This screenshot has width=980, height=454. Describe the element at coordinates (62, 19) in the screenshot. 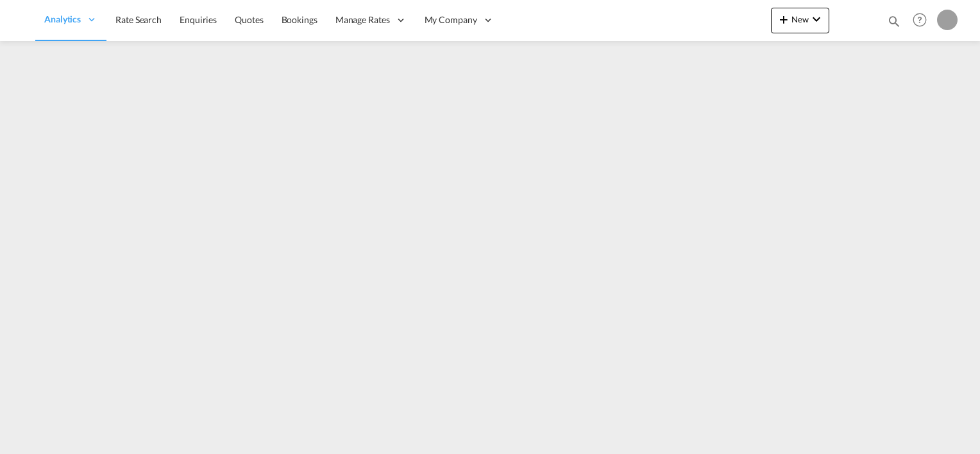

I see `span: Analytics` at that location.